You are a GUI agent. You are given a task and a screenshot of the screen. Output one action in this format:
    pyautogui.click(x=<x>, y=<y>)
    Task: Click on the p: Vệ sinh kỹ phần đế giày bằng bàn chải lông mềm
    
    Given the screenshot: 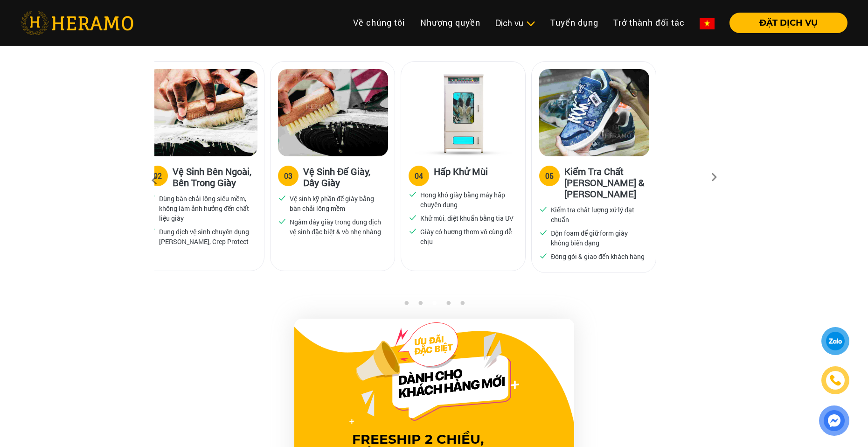 What is the action you would take?
    pyautogui.click(x=336, y=204)
    